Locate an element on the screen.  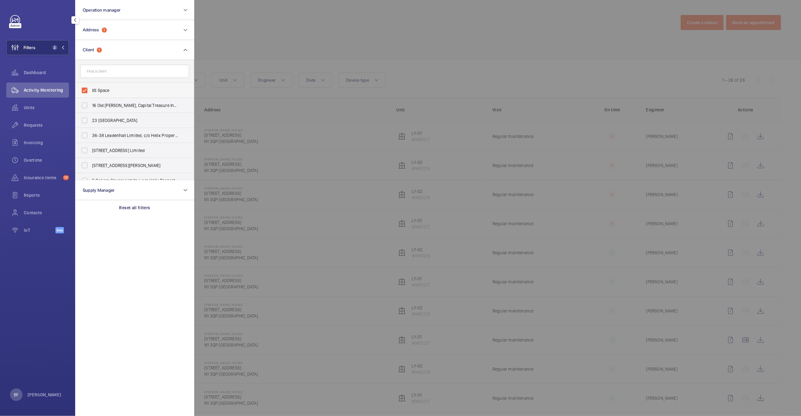
span: Units is located at coordinates (46, 108).